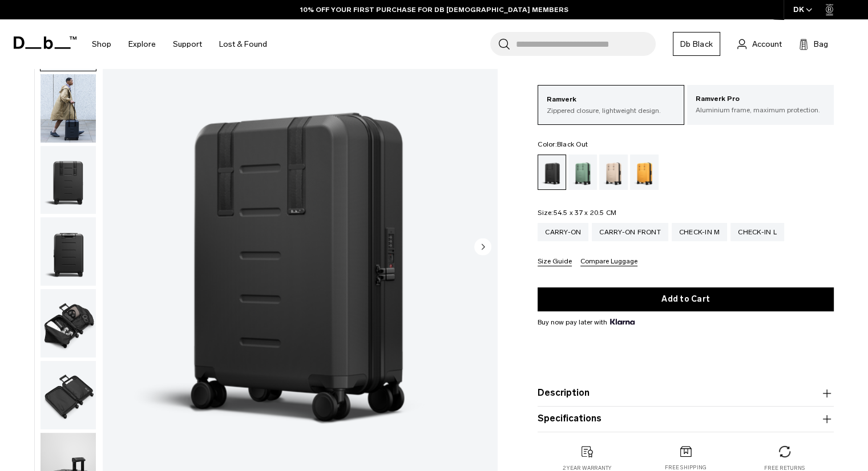  I want to click on p: Aluminium frame, maximum protection., so click(760, 110).